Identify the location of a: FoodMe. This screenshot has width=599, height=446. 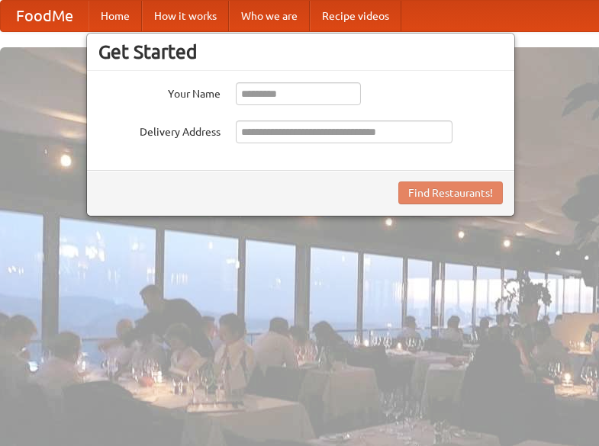
(44, 16).